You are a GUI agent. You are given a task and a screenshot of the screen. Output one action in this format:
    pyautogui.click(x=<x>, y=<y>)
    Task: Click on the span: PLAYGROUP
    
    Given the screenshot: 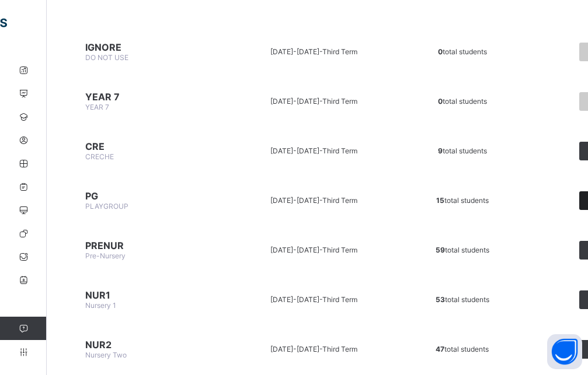 What is the action you would take?
    pyautogui.click(x=106, y=206)
    